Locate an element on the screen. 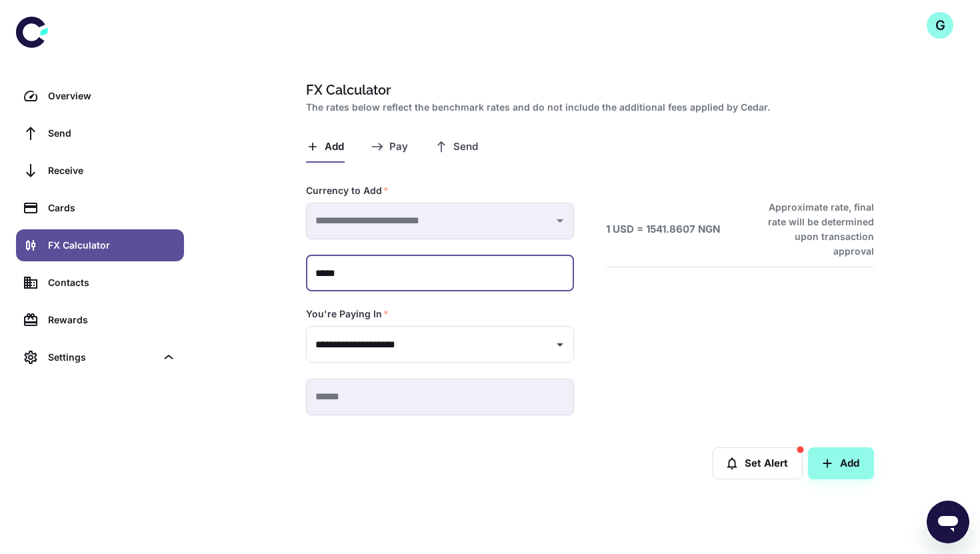 This screenshot has height=554, width=980. button: Open is located at coordinates (560, 345).